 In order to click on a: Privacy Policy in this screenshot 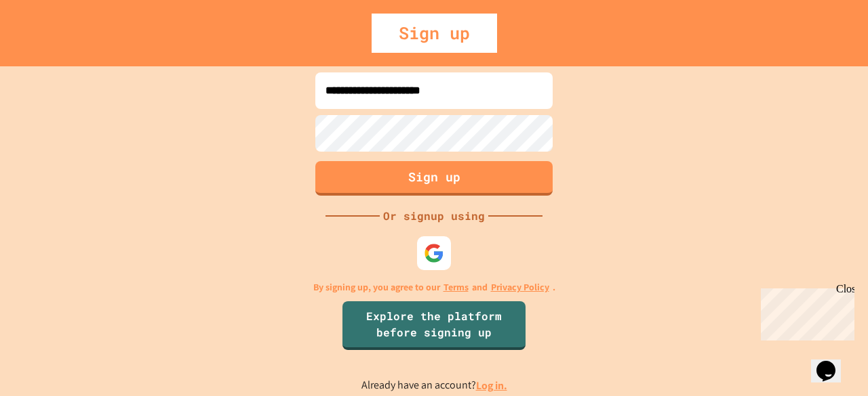, I will do `click(520, 287)`.